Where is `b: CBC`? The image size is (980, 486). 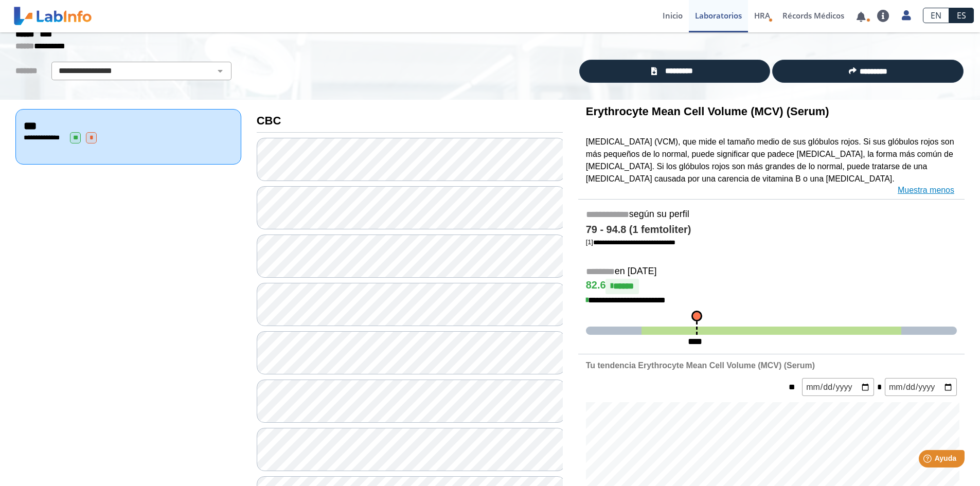 b: CBC is located at coordinates (269, 120).